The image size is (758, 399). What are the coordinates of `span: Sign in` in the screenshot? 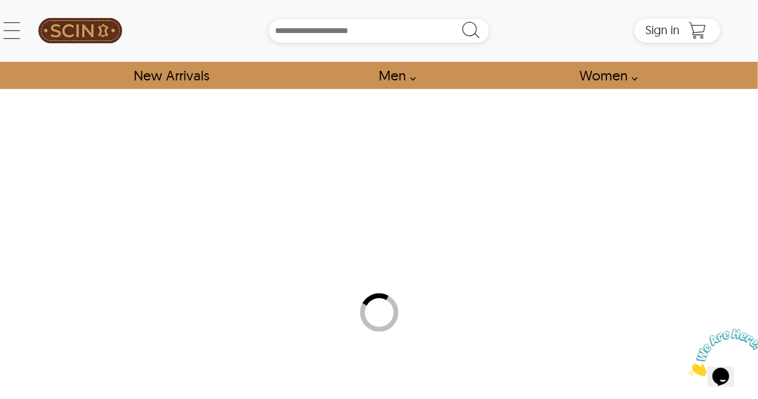 It's located at (662, 29).